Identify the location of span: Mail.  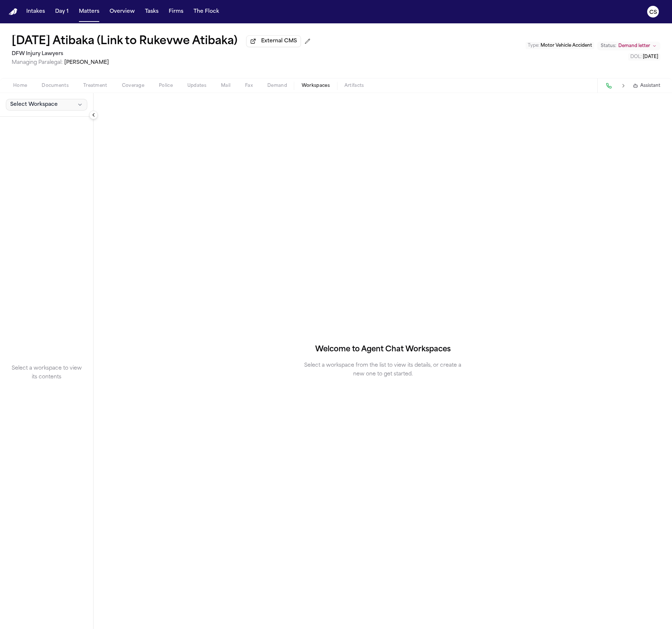
(225, 86).